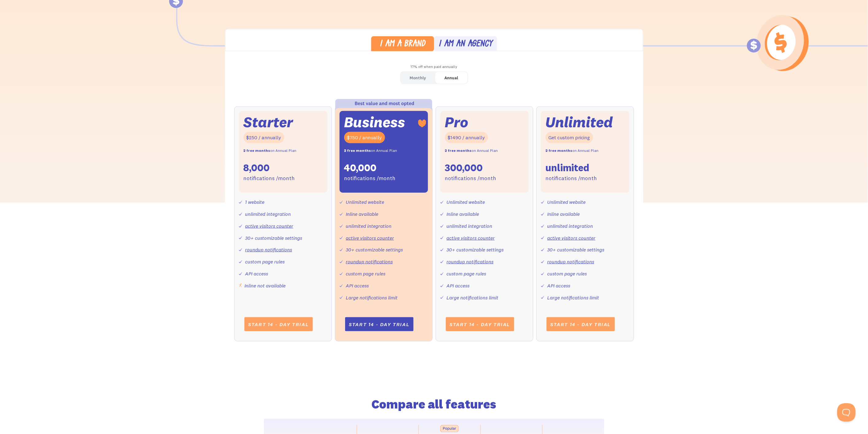  I want to click on div: 40,000, so click(360, 168).